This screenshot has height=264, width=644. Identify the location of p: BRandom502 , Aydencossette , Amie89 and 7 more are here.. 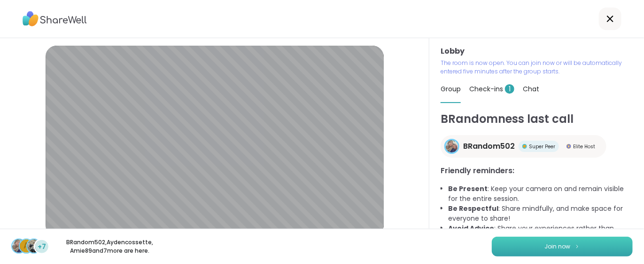
(110, 246).